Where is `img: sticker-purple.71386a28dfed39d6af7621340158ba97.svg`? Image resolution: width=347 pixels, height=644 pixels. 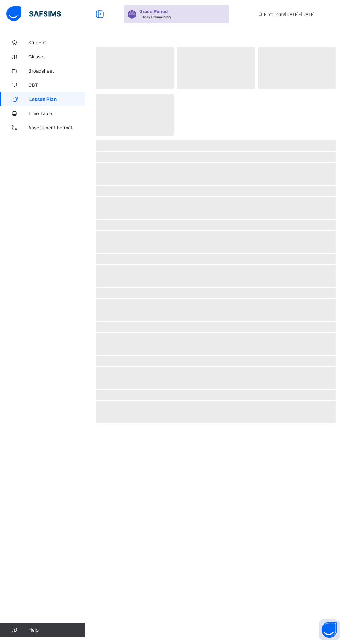 img: sticker-purple.71386a28dfed39d6af7621340158ba97.svg is located at coordinates (132, 14).